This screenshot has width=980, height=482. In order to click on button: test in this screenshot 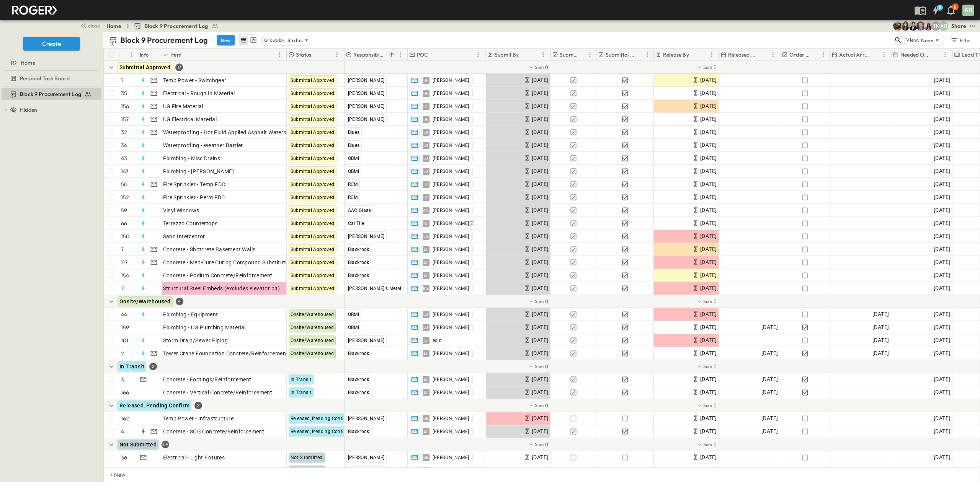, I will do `click(972, 26)`.